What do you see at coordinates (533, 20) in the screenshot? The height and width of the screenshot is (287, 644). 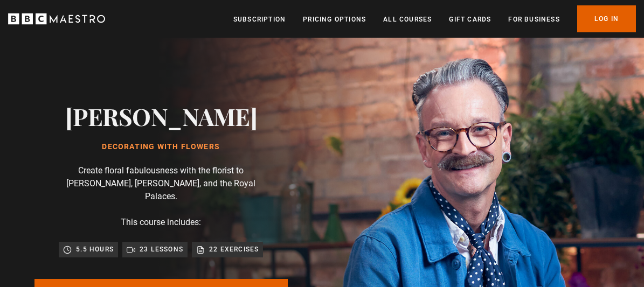 I see `a: For business` at bounding box center [533, 20].